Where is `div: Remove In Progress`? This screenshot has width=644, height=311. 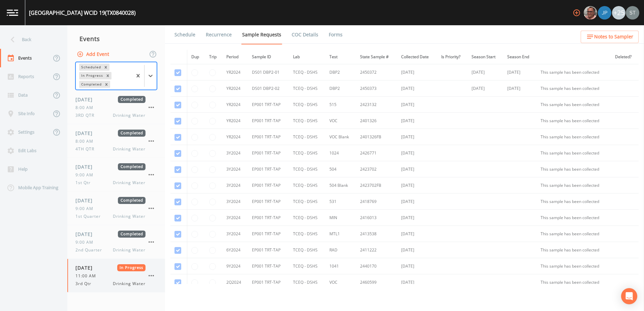 div: Remove In Progress is located at coordinates (108, 75).